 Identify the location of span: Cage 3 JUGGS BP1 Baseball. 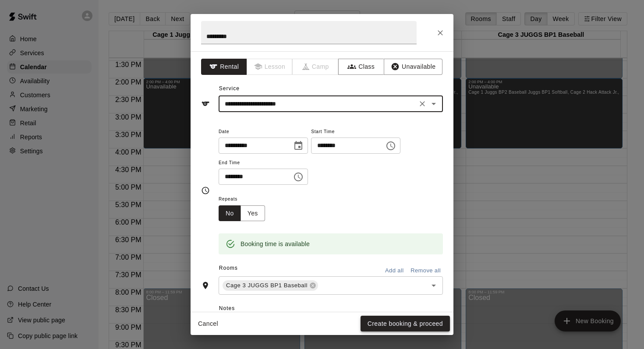
(267, 286).